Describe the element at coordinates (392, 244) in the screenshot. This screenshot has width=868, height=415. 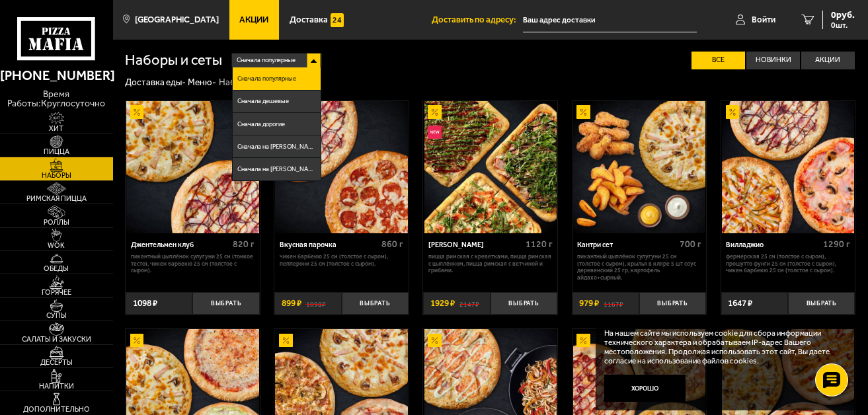
I see `span: 860 г` at that location.